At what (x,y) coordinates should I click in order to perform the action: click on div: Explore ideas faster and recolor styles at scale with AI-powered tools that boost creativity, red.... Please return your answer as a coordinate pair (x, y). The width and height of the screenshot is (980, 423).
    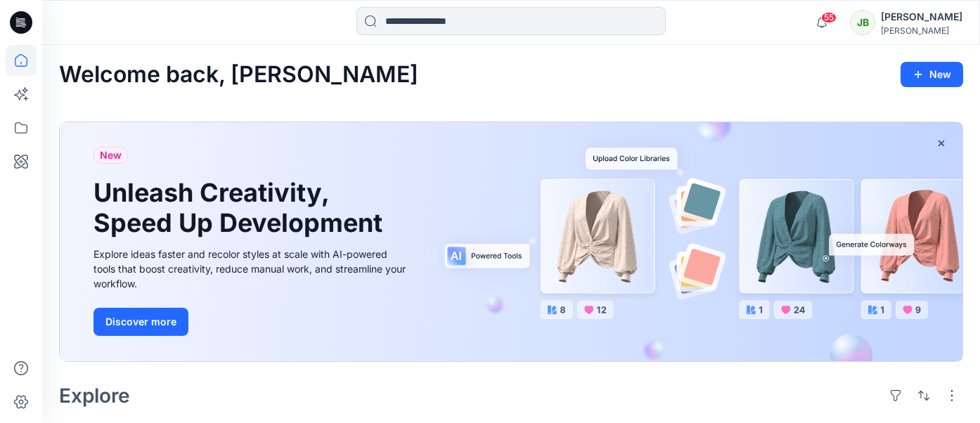
    Looking at the image, I should click on (252, 268).